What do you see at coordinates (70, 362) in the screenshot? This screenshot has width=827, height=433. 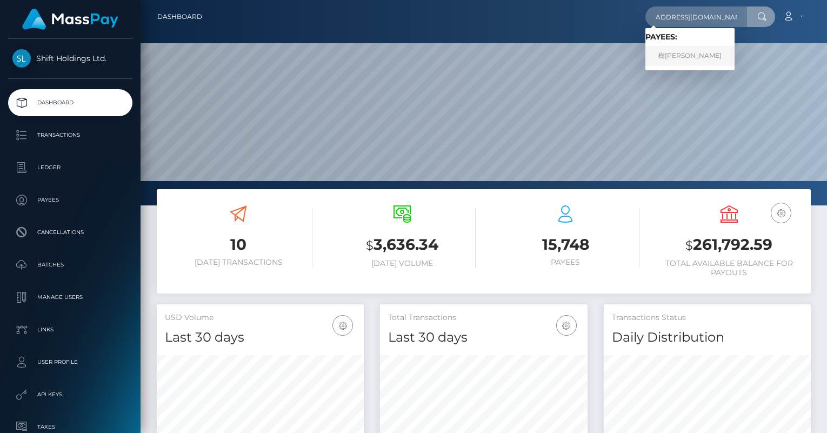 I see `a: User Profile` at bounding box center [70, 362].